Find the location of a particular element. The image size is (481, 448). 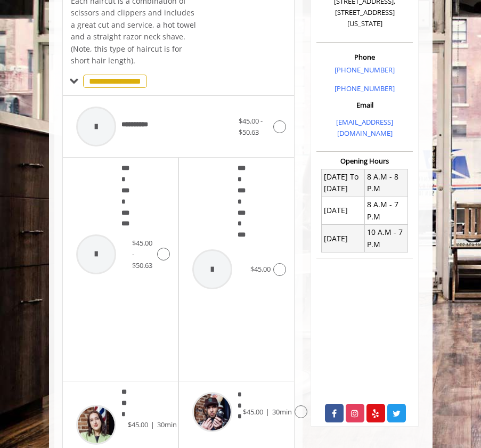

h3: Email is located at coordinates (365, 105).